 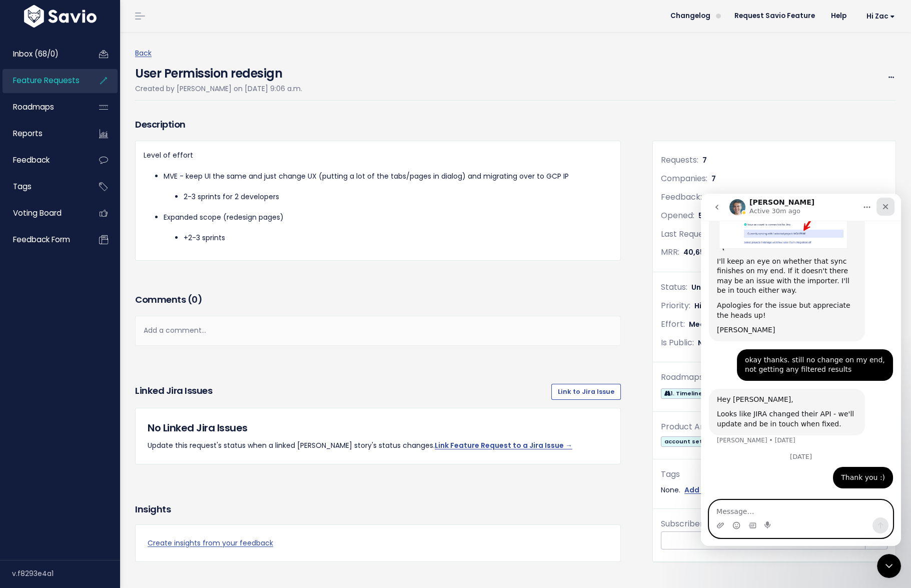 What do you see at coordinates (704, 324) in the screenshot?
I see `span: Medium` at bounding box center [704, 324].